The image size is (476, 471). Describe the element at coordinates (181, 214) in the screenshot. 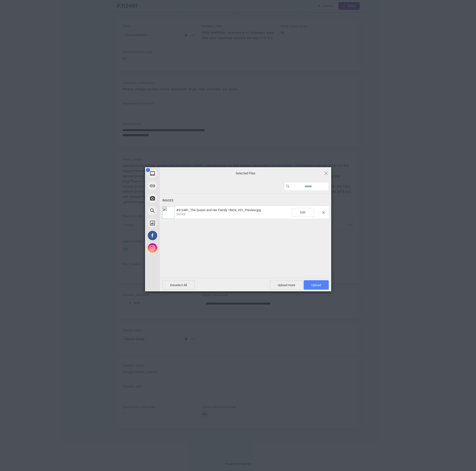

I see `span: 541KB` at that location.